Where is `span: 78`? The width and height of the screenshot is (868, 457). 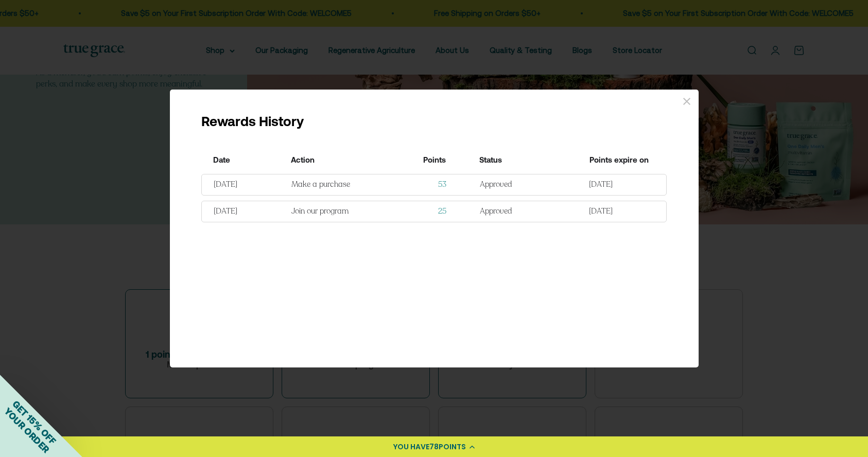 span: 78 is located at coordinates (434, 447).